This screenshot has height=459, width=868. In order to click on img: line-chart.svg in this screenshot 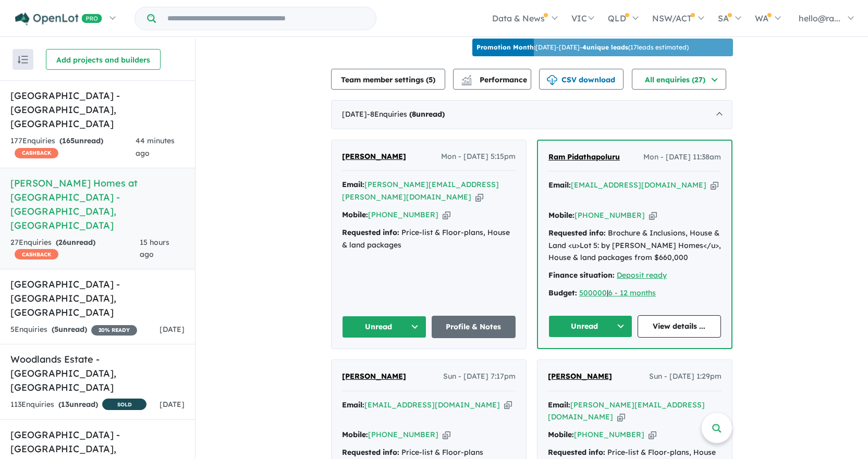, I will do `click(467, 77)`.